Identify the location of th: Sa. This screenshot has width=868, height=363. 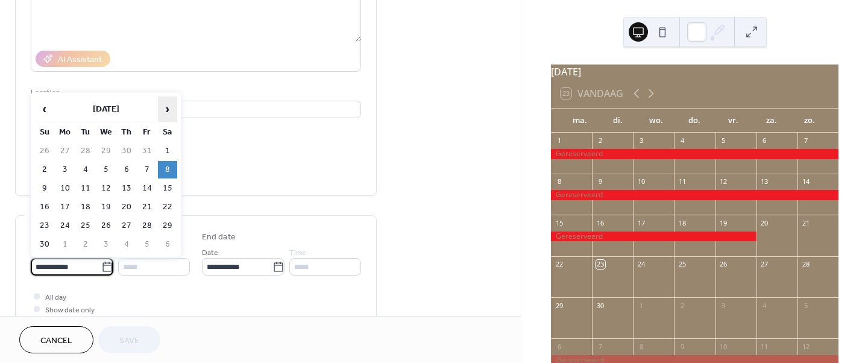
(167, 132).